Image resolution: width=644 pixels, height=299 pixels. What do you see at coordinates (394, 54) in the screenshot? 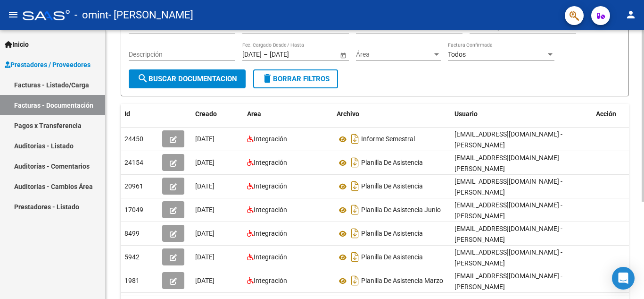
I see `span: Área` at bounding box center [394, 54].